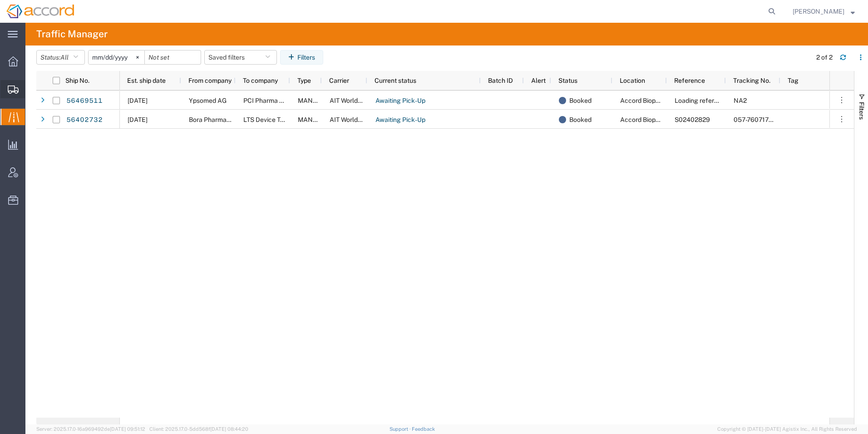  What do you see at coordinates (862, 111) in the screenshot?
I see `span: Filters` at bounding box center [862, 111].